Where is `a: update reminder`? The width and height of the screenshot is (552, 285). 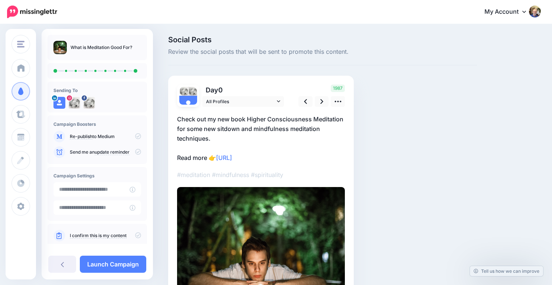
a: update reminder is located at coordinates (112, 152).